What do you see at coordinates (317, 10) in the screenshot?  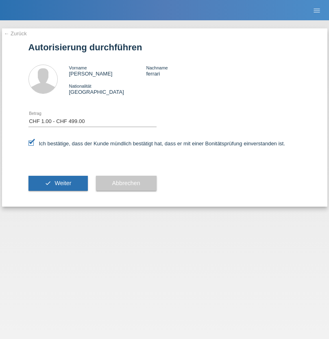 I see `a: menu` at bounding box center [317, 10].